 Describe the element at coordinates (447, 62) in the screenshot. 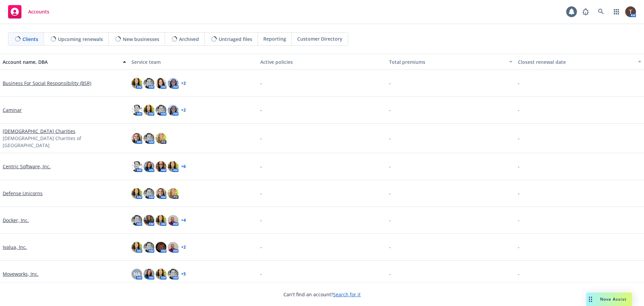

I see `div: Total premiums` at that location.